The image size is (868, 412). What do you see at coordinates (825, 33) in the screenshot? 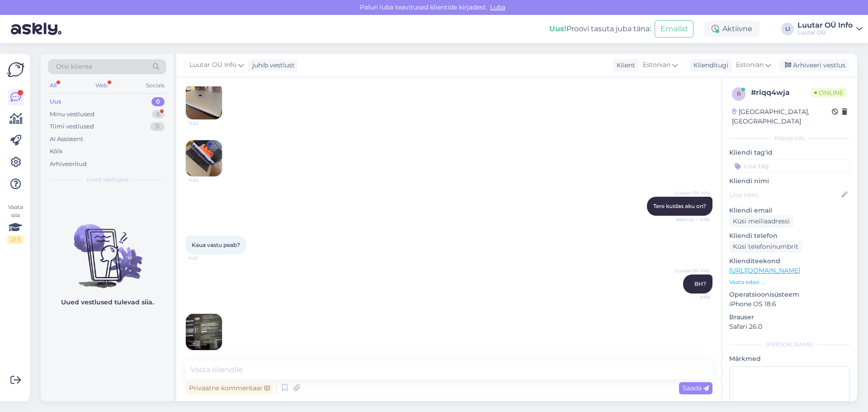
I see `div: Luutar OÜ` at bounding box center [825, 33].